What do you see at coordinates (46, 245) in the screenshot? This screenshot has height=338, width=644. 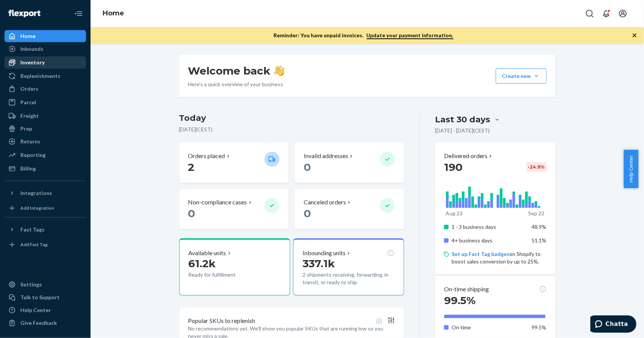 I see `a: Add Fast Tag` at bounding box center [46, 245].